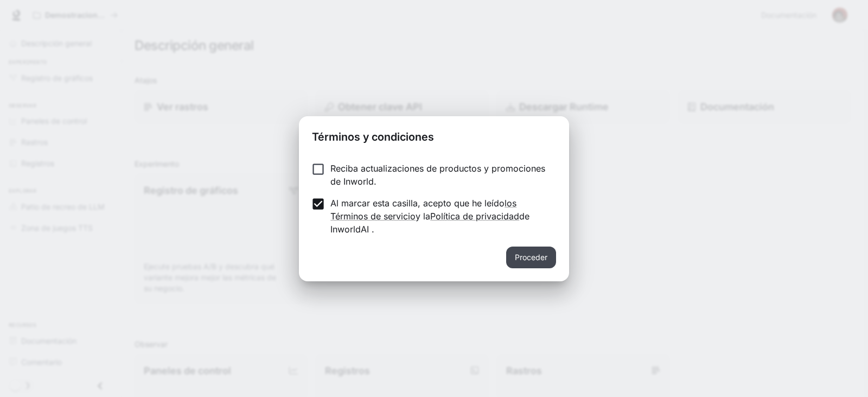  I want to click on font: de InworldAI ., so click(430, 222).